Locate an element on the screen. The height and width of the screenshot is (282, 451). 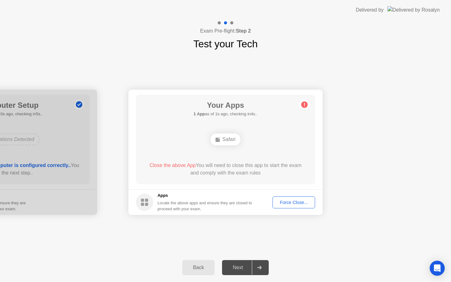
h5: Apps is located at coordinates (205, 195).